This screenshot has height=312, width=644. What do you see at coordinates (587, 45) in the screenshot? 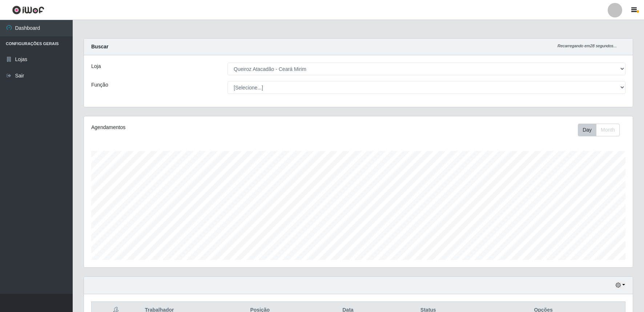
I see `i: Recarregando em 28 segundos...` at bounding box center [587, 45].